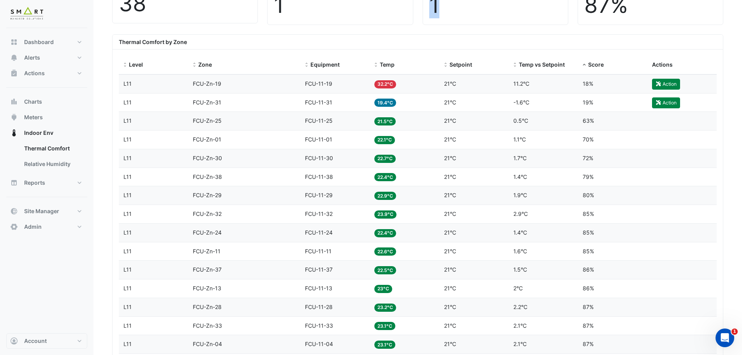 Image resolution: width=742 pixels, height=355 pixels. What do you see at coordinates (206, 251) in the screenshot?
I see `span: FCU-Zn-11` at bounding box center [206, 251].